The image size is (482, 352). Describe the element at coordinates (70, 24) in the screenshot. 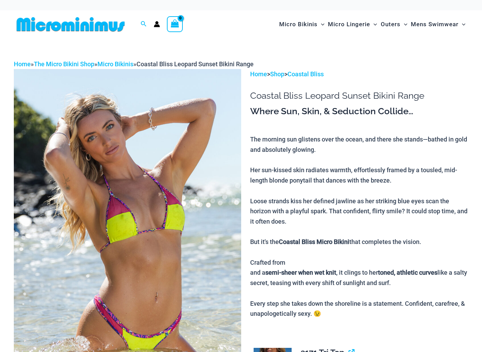

I see `img: MM SHOP LOGO FLAT` at that location.